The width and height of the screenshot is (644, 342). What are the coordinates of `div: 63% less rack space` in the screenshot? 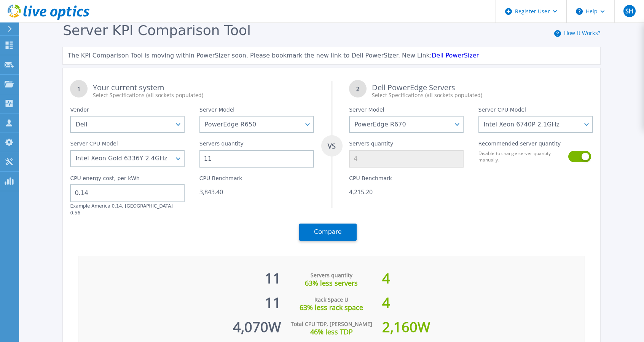 It's located at (332, 307).